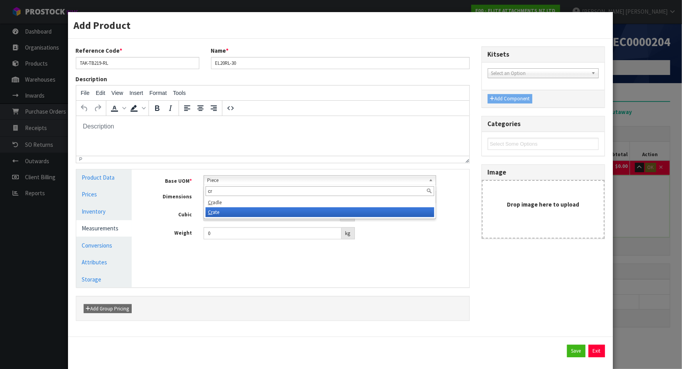 Image resolution: width=682 pixels, height=369 pixels. I want to click on a: Measurements, so click(104, 228).